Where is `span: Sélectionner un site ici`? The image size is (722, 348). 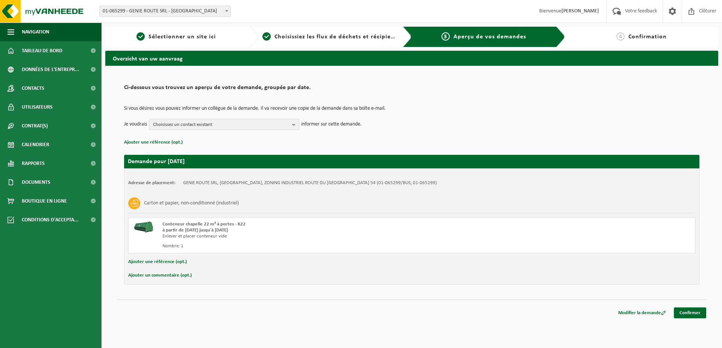 span: Sélectionner un site ici is located at coordinates (182, 37).